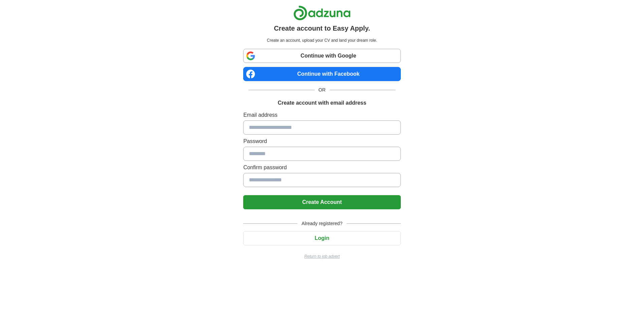 Image resolution: width=644 pixels, height=321 pixels. I want to click on span: OR, so click(322, 90).